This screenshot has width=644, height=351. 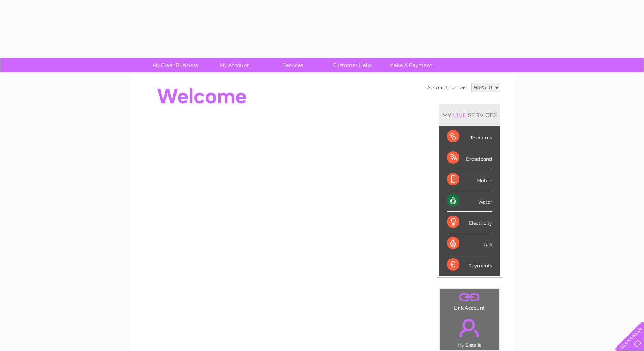 I want to click on div: LIVE, so click(x=460, y=115).